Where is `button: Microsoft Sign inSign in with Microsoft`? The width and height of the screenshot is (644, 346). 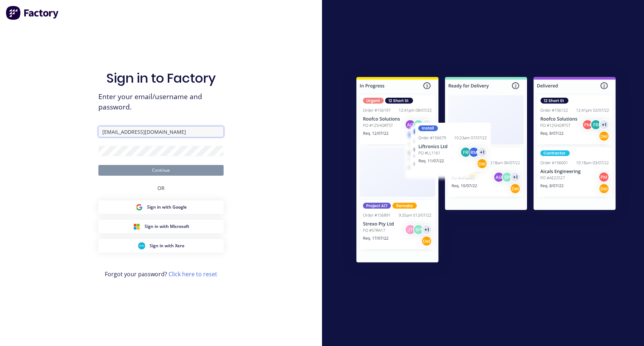
button: Microsoft Sign inSign in with Microsoft is located at coordinates (161, 227).